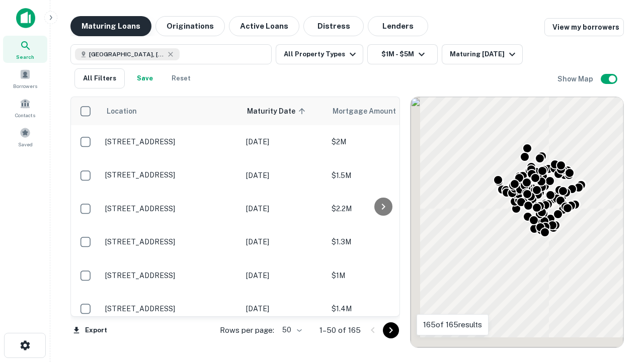  What do you see at coordinates (371, 112) in the screenshot?
I see `span: Mortgage Amount` at bounding box center [371, 112].